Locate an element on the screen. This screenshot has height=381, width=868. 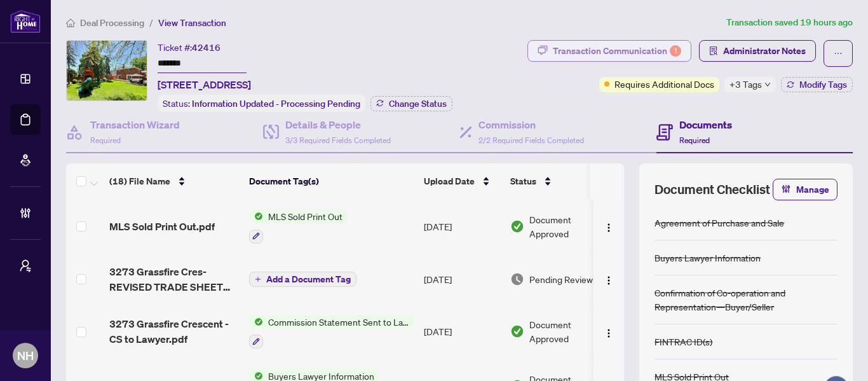
span: 3/3 Required Fields Completed is located at coordinates (338, 140).